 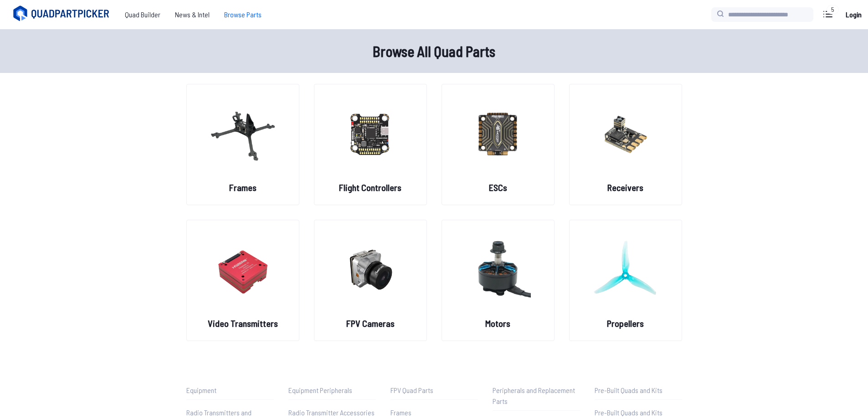 I want to click on h2: Receivers, so click(x=625, y=187).